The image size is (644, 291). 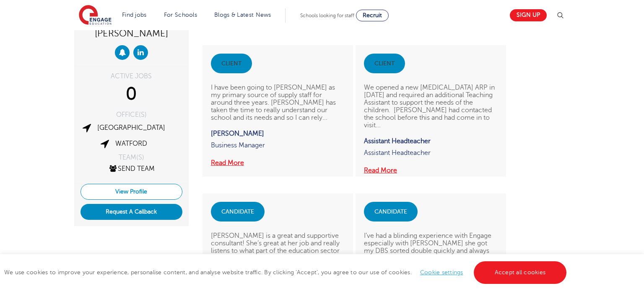 I want to click on div: TEAM(S), so click(x=131, y=158).